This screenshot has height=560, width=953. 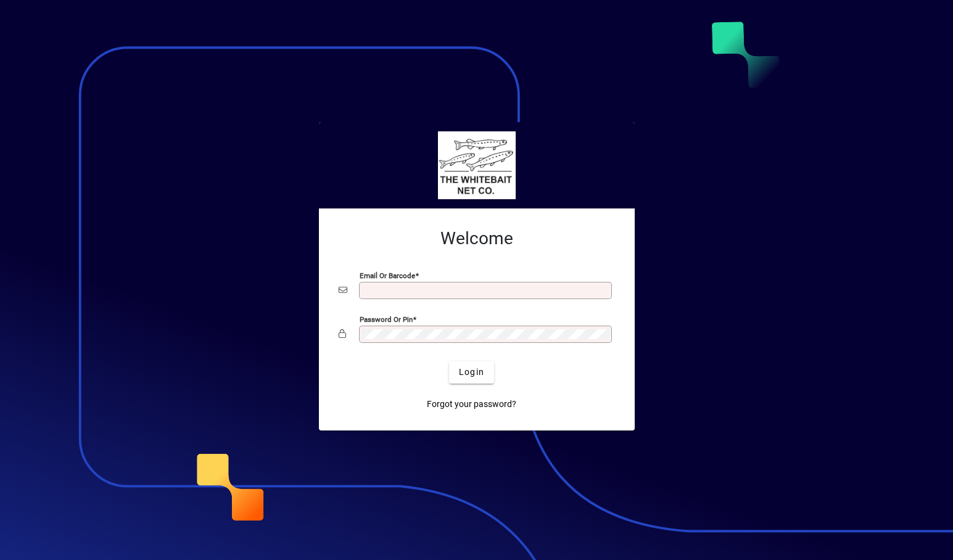 I want to click on h2: Welcome, so click(x=477, y=239).